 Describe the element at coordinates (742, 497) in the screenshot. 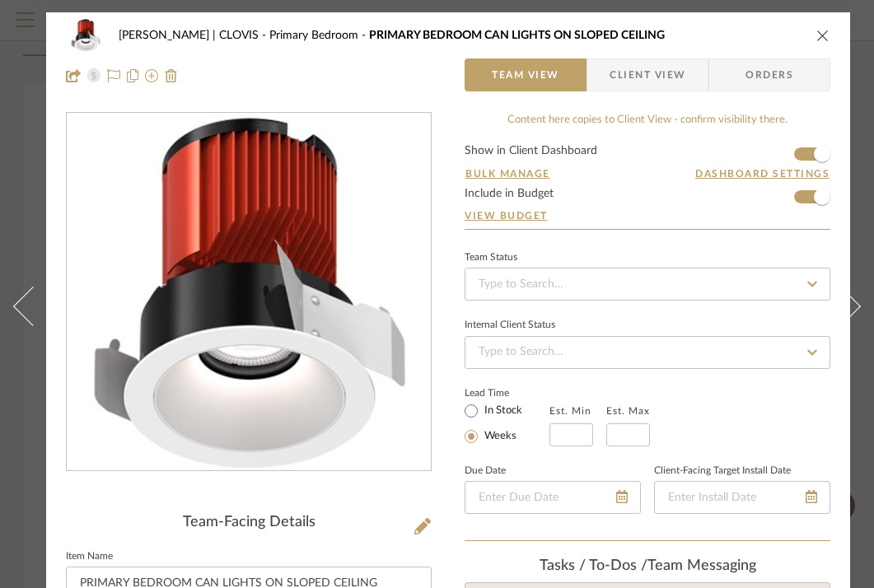

I see `input: Enter Install Date` at that location.